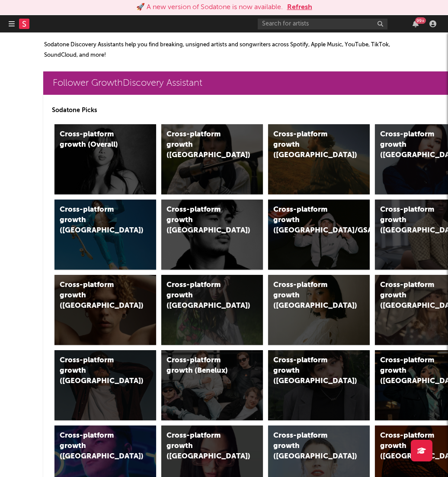 The width and height of the screenshot is (448, 477). Describe the element at coordinates (203, 366) in the screenshot. I see `div: Cross-platform growth (Benelux)` at that location.